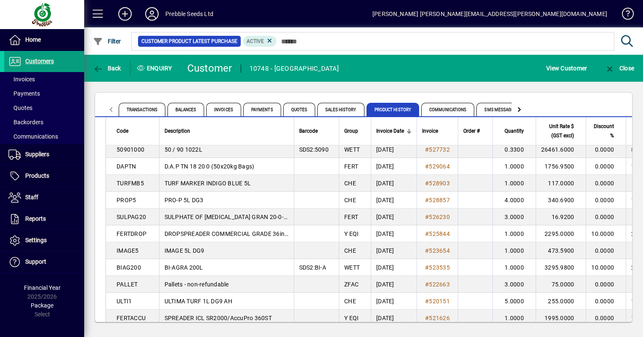 The width and height of the screenshot is (643, 337). I want to click on td: 1756.9500, so click(561, 166).